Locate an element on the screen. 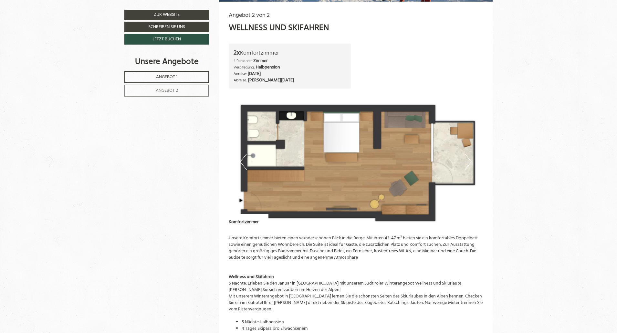  div: Berghotel Ratschings is located at coordinates (49, 21).